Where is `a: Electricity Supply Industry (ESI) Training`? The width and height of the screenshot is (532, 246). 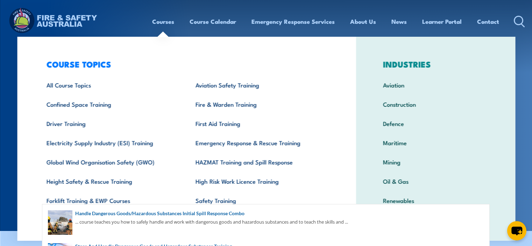
a: Electricity Supply Industry (ESI) Training is located at coordinates (110, 142).